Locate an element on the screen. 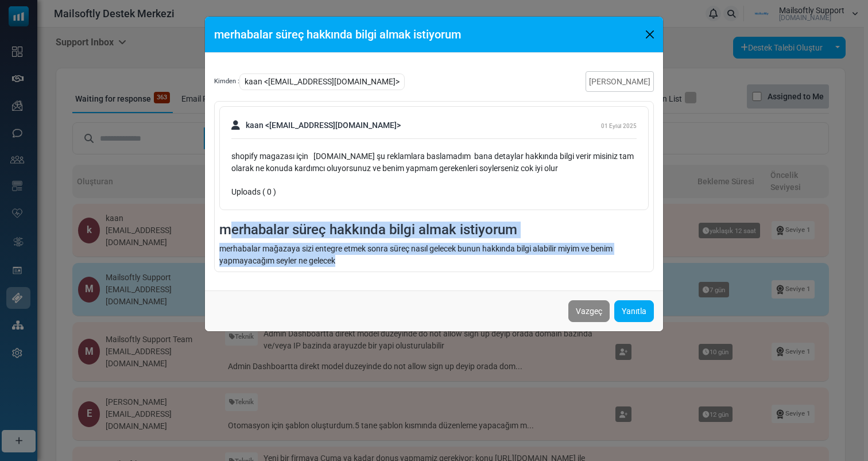 The width and height of the screenshot is (868, 461). span: Kimden : is located at coordinates (227, 81).